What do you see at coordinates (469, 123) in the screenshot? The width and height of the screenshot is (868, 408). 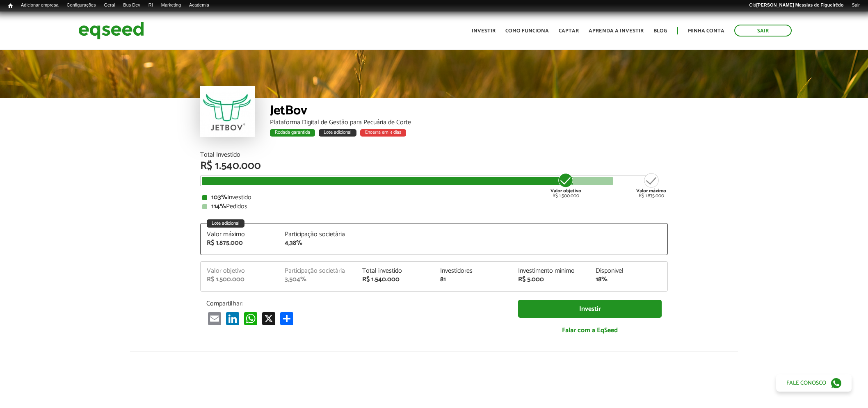 I see `div: Plataforma Digital de Gestão para Pecuária de Corte` at bounding box center [469, 123].